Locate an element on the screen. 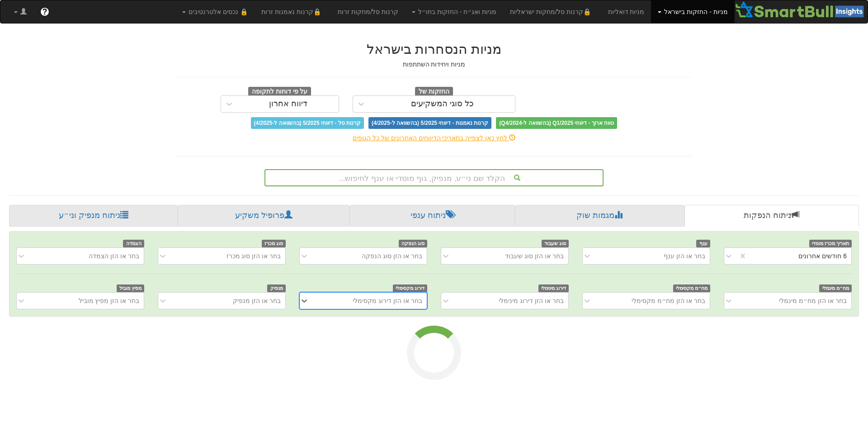 This screenshot has width=868, height=431. div: 6 חודשים אחרונים is located at coordinates (822, 256).